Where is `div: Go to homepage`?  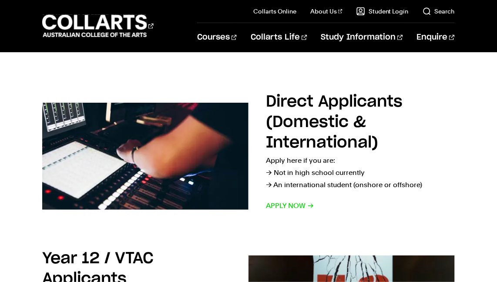 div: Go to homepage is located at coordinates (98, 26).